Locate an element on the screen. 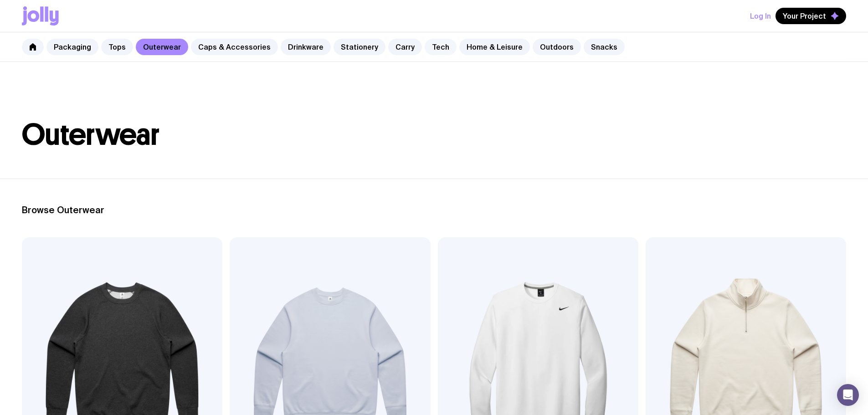 This screenshot has width=868, height=415. h1: Outerwear is located at coordinates (434, 135).